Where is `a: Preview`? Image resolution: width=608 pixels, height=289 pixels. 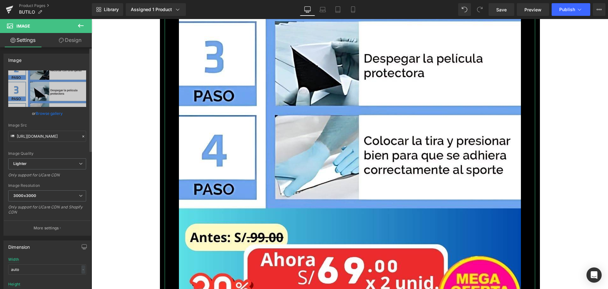 a: Preview is located at coordinates (533, 10).